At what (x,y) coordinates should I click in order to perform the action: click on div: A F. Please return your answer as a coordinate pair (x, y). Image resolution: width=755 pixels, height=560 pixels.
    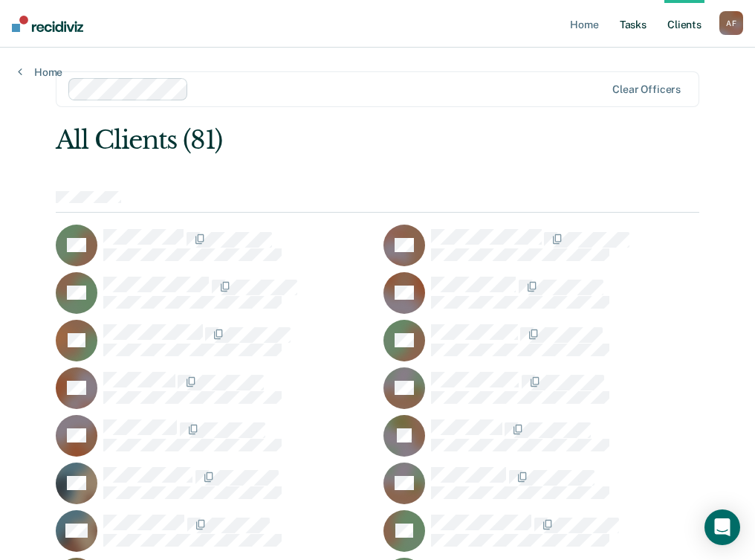
    Looking at the image, I should click on (731, 23).